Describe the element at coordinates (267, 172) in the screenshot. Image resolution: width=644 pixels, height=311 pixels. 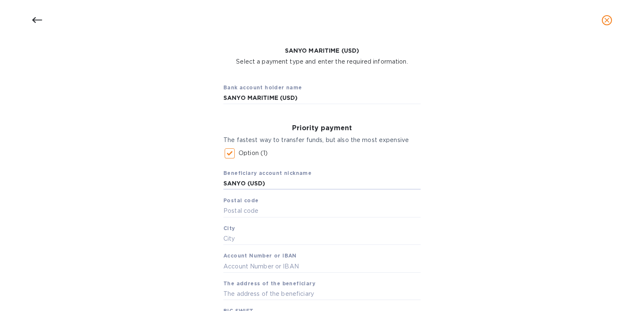
I see `b: Beneficiary account nickname` at that location.